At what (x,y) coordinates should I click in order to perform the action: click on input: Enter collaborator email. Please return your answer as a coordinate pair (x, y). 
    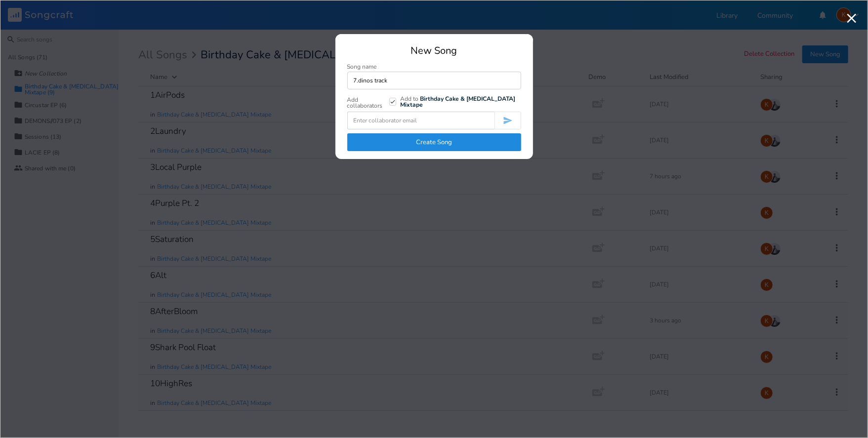
    Looking at the image, I should click on (421, 120).